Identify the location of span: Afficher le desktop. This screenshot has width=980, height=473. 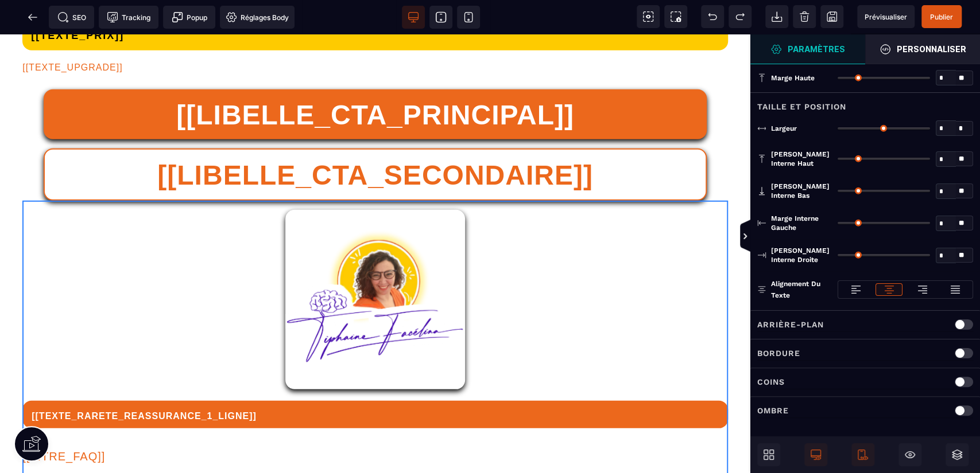
(816, 455).